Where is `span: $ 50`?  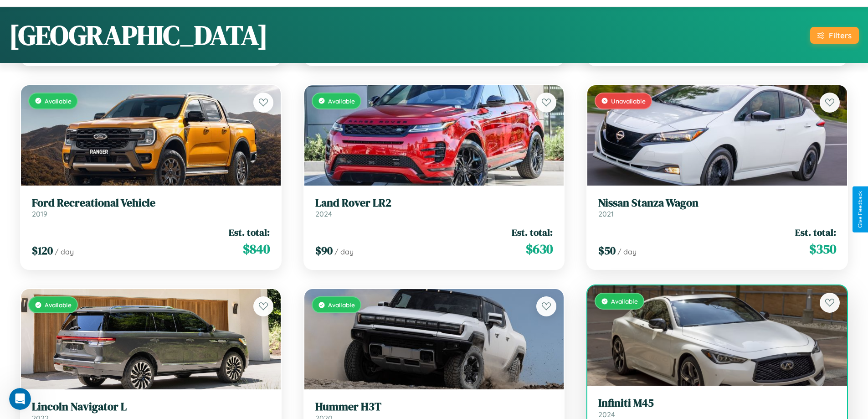
span: $ 50 is located at coordinates (607, 250).